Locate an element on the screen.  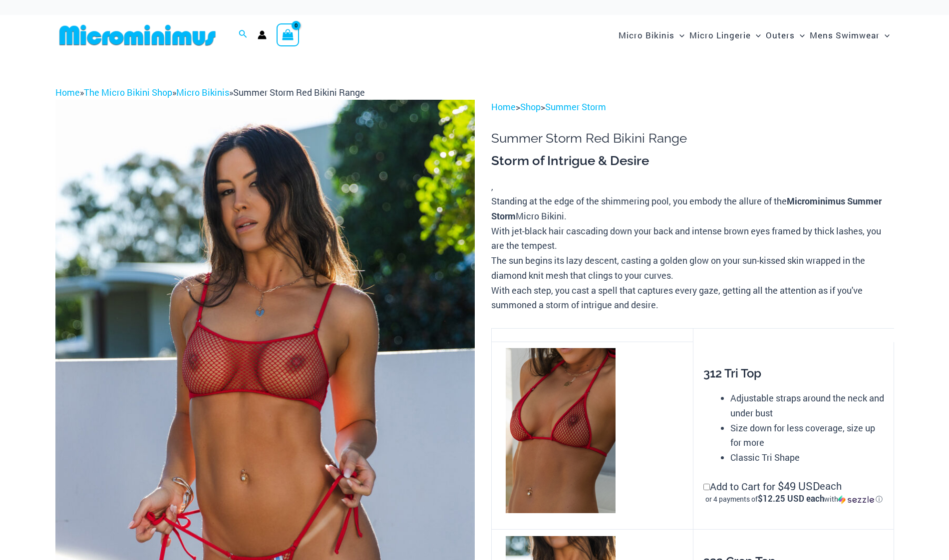
div: or 4 payments of$12.25 USD eachwithSezzle Click to learn more about Sezzle is located at coordinates (794, 499).